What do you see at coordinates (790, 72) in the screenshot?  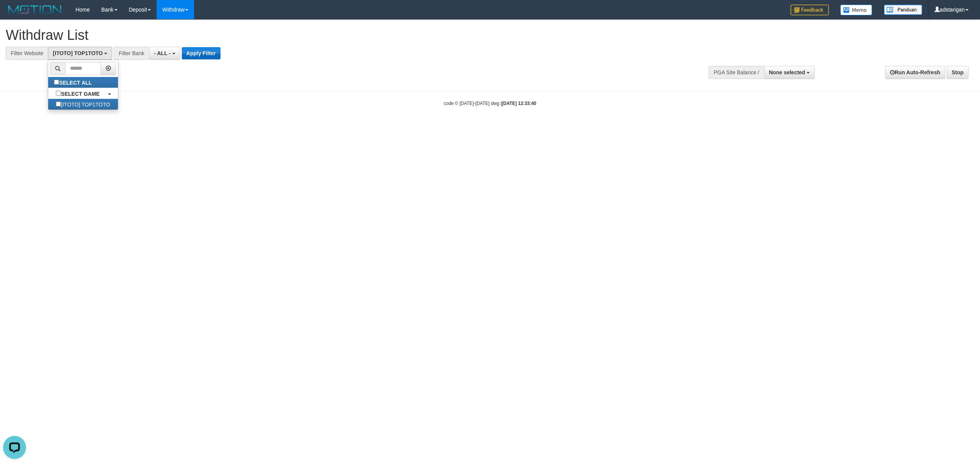 I see `button: None selected` at bounding box center [790, 72].